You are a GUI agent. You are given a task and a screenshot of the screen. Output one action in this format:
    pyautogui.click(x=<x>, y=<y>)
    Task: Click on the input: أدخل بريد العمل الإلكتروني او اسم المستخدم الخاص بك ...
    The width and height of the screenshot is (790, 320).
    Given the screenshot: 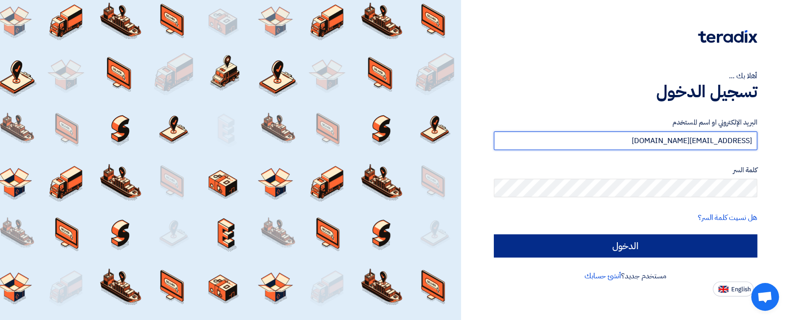 What is the action you would take?
    pyautogui.click(x=626, y=141)
    